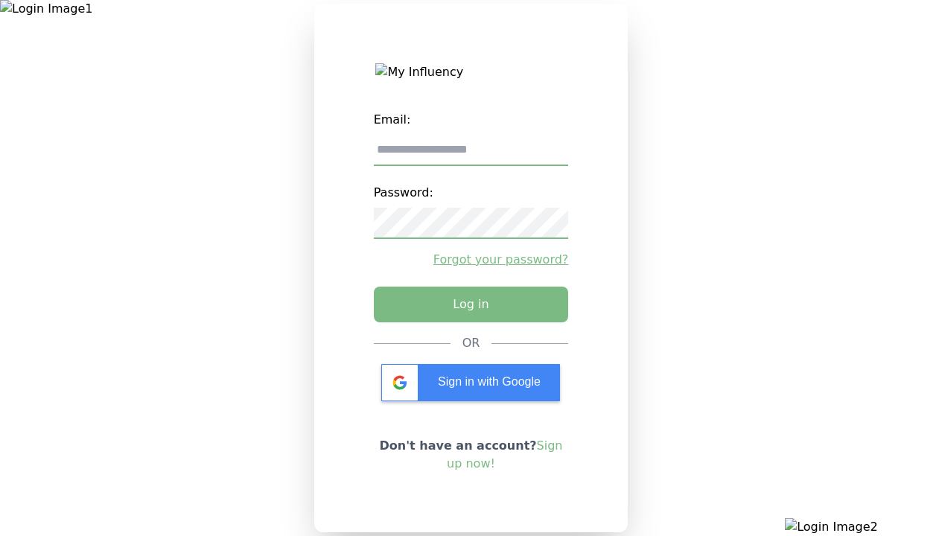  What do you see at coordinates (471, 120) in the screenshot?
I see `label: Email:` at bounding box center [471, 120].